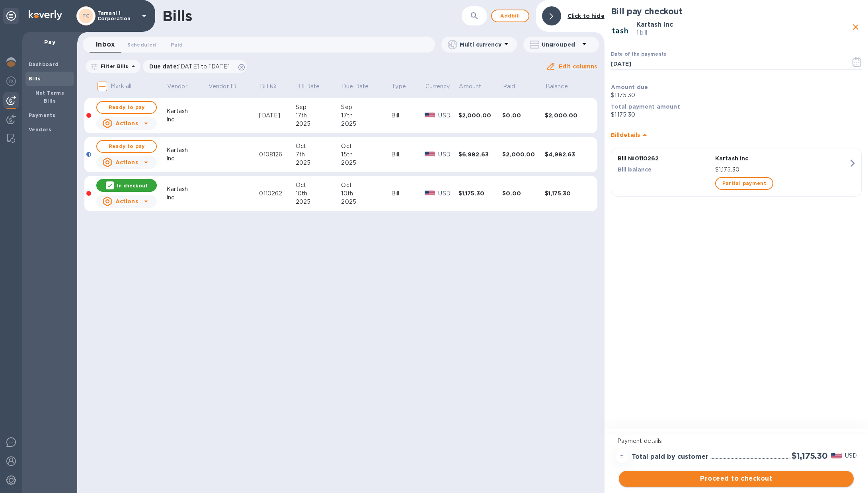 The height and width of the screenshot is (493, 868). Describe the element at coordinates (562, 86) in the screenshot. I see `span: Balance` at that location.